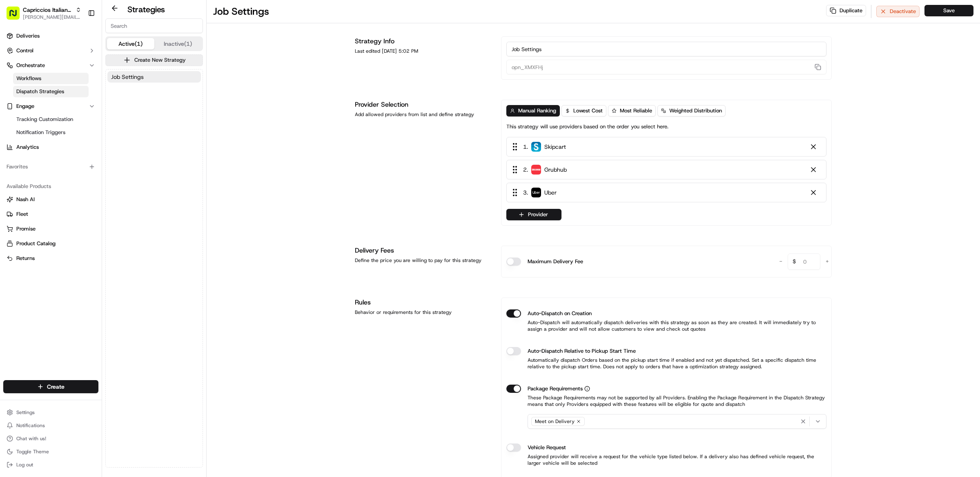 The height and width of the screenshot is (477, 980). Describe the element at coordinates (51, 200) in the screenshot. I see `button: Nash AI` at that location.